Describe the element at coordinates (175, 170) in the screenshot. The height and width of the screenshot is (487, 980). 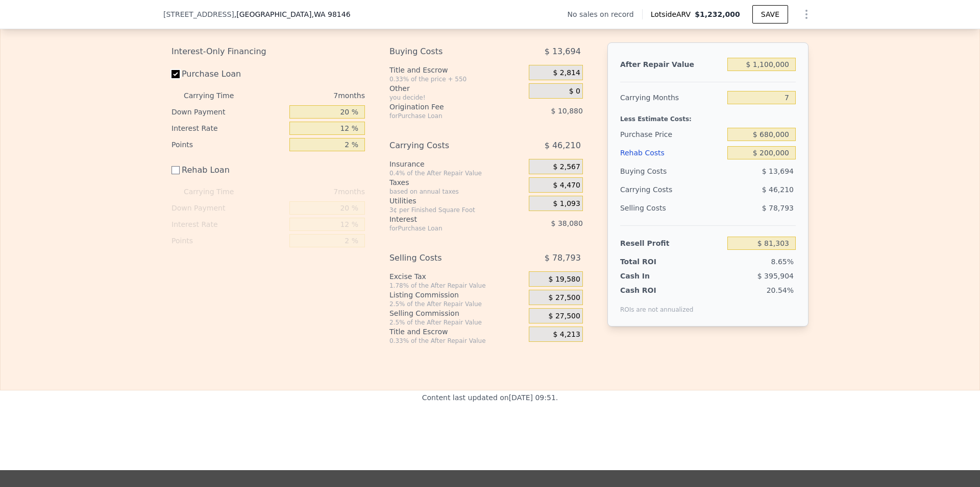
I see `input: Rehab Loan` at that location.